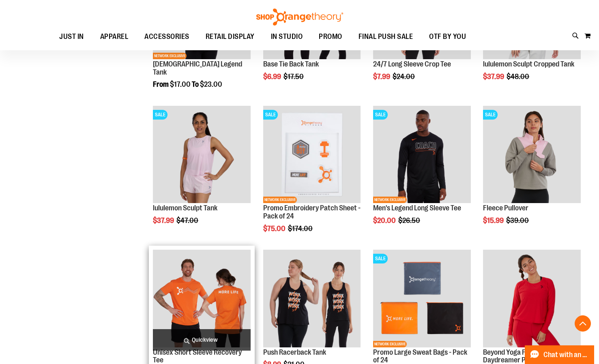 The image size is (599, 364). Describe the element at coordinates (412, 64) in the screenshot. I see `a: 24/7 Long Sleeve Crop Tee` at that location.